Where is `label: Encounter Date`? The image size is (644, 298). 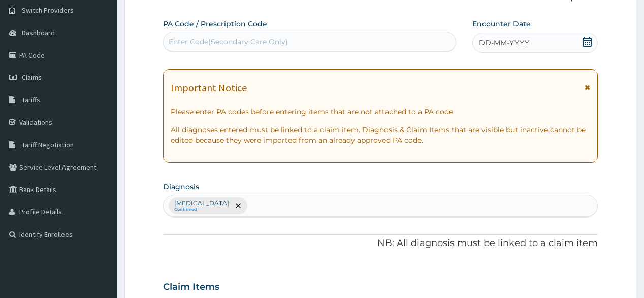
label: Encounter Date is located at coordinates (502, 24).